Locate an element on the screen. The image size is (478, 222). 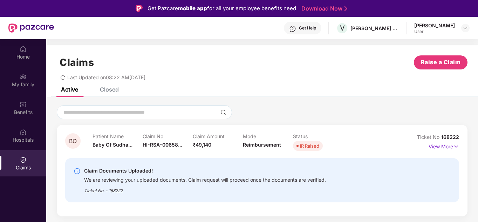
div: Claim Documents Uploaded! is located at coordinates (205, 171).